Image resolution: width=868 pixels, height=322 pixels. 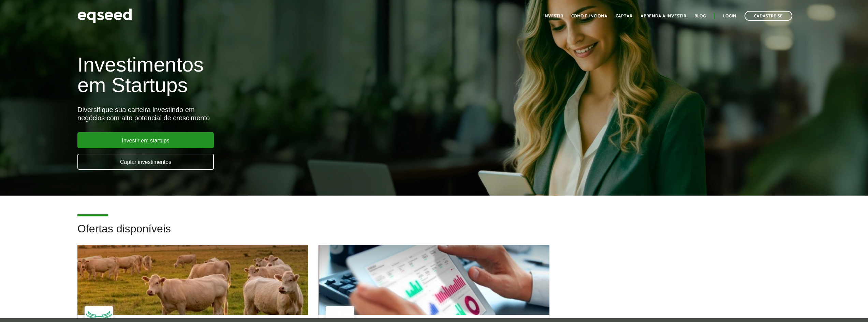 What do you see at coordinates (624, 16) in the screenshot?
I see `a: Captar` at bounding box center [624, 16].